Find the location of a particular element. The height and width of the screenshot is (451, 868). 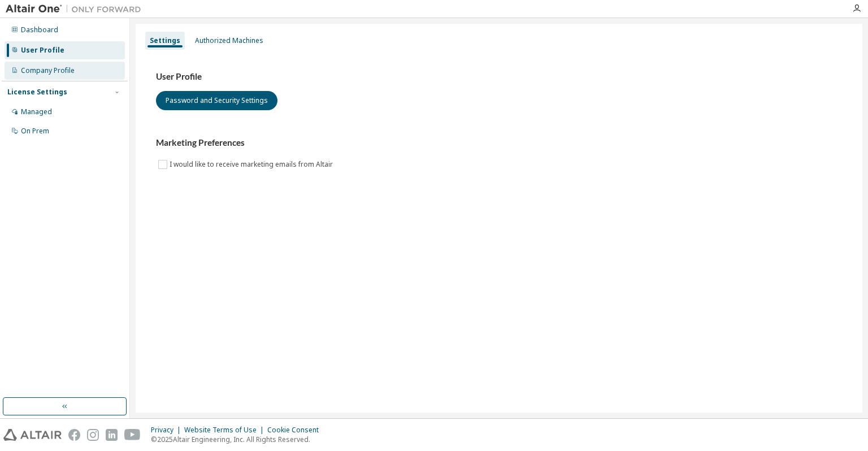

div: On Prem is located at coordinates (35, 131).